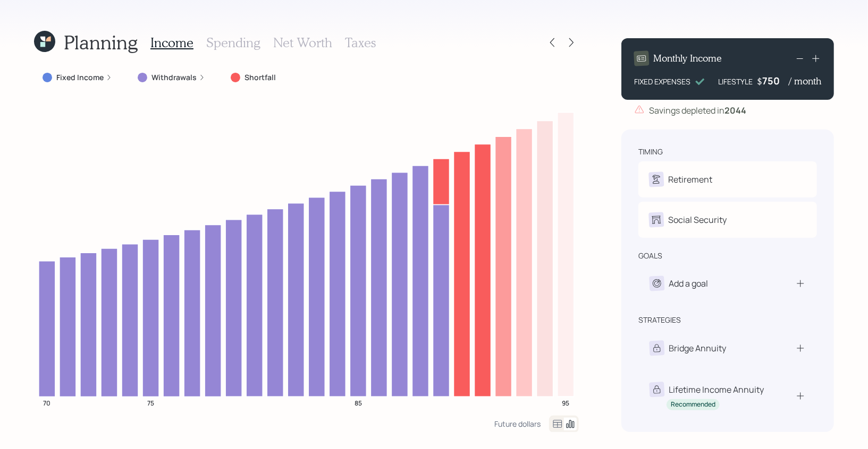 The height and width of the screenshot is (449, 868). What do you see at coordinates (735, 81) in the screenshot?
I see `div: LIFESTYLE` at bounding box center [735, 81].